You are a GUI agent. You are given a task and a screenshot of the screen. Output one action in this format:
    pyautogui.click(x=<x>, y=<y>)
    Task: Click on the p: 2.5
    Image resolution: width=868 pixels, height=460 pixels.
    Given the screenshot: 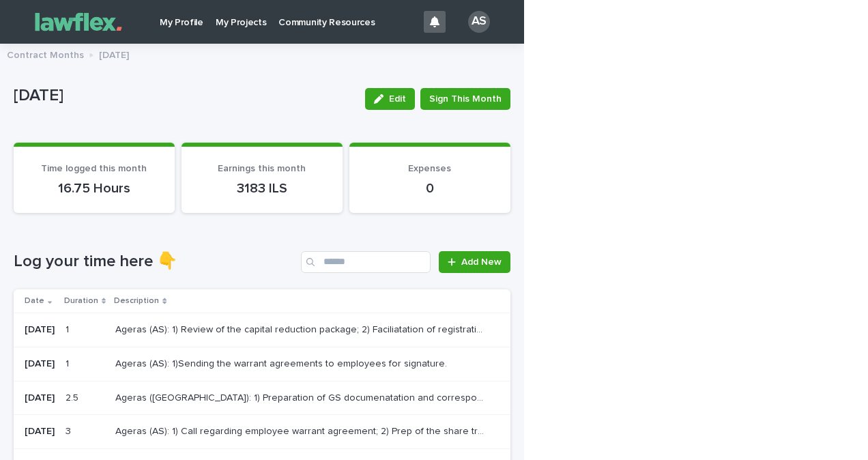 What is the action you would take?
    pyautogui.click(x=73, y=397)
    